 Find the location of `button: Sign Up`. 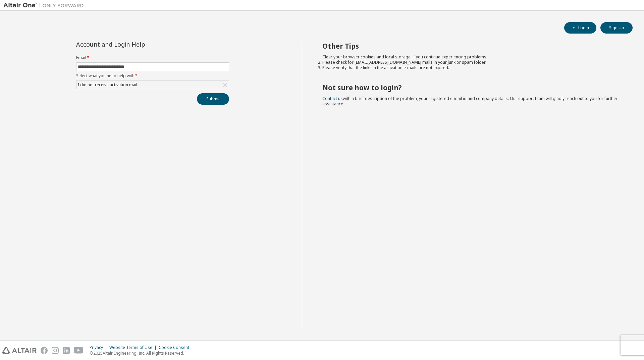

button: Sign Up is located at coordinates (617, 28).